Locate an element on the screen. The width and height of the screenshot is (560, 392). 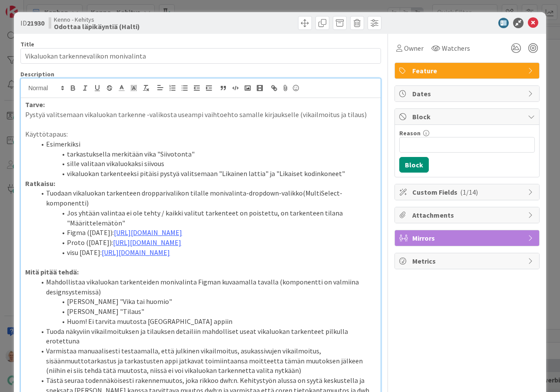
p: Pystyä valitsemaan vikaluokan tarkenne -valikosta useampi vaihtoehto samalle kirjaukselle (vikail... is located at coordinates (201, 115).